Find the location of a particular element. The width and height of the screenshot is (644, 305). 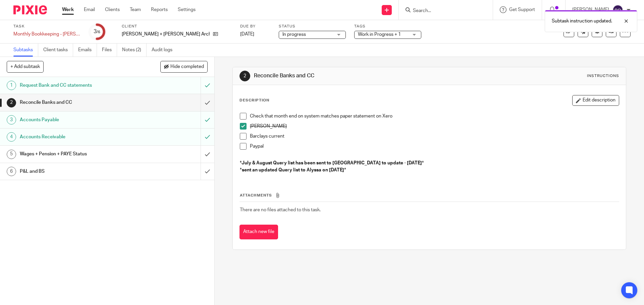

p: Subtask instruction updated. is located at coordinates (582, 21).